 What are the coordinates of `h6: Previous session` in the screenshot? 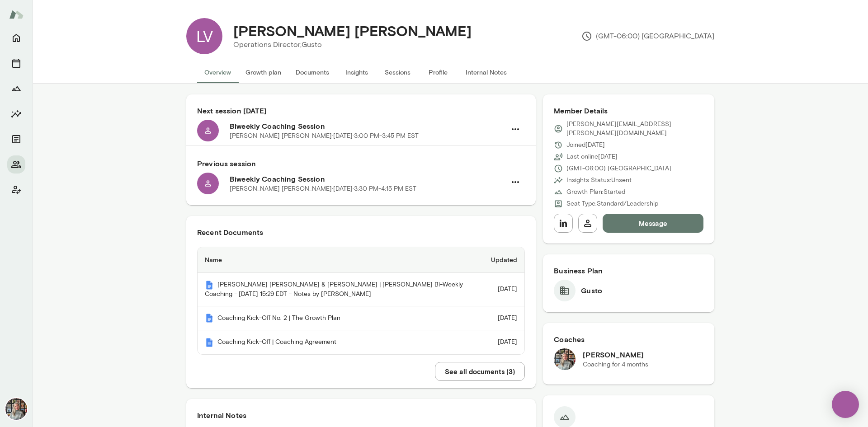 It's located at (360, 163).